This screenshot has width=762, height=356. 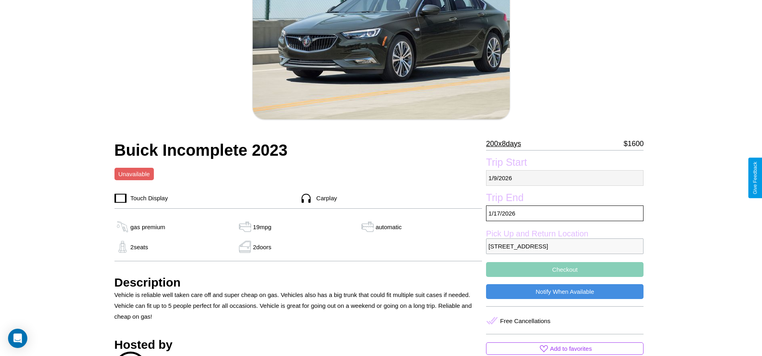 What do you see at coordinates (633, 144) in the screenshot?
I see `p: $ 1600` at bounding box center [633, 144].